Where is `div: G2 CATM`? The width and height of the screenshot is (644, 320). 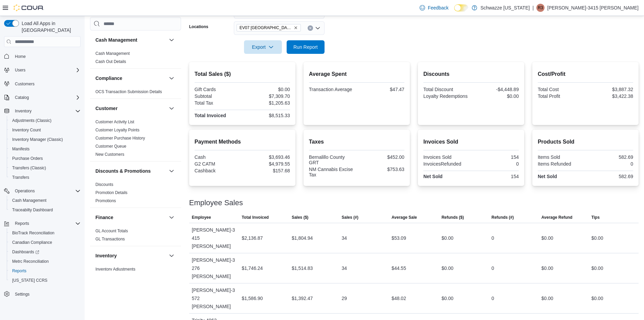 div: G2 CATM is located at coordinates (218, 164).